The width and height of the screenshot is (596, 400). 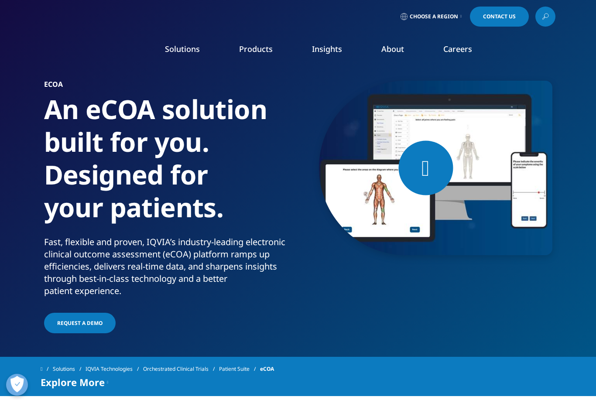 What do you see at coordinates (169, 87) in the screenshot?
I see `h6: eCOA` at bounding box center [169, 87].